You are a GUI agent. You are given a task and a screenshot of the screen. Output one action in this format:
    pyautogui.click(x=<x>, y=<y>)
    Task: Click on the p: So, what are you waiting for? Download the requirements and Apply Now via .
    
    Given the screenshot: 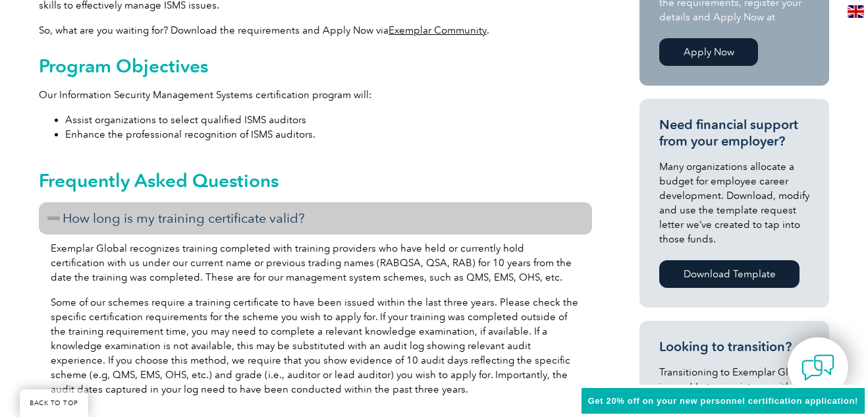 What is the action you would take?
    pyautogui.click(x=315, y=30)
    